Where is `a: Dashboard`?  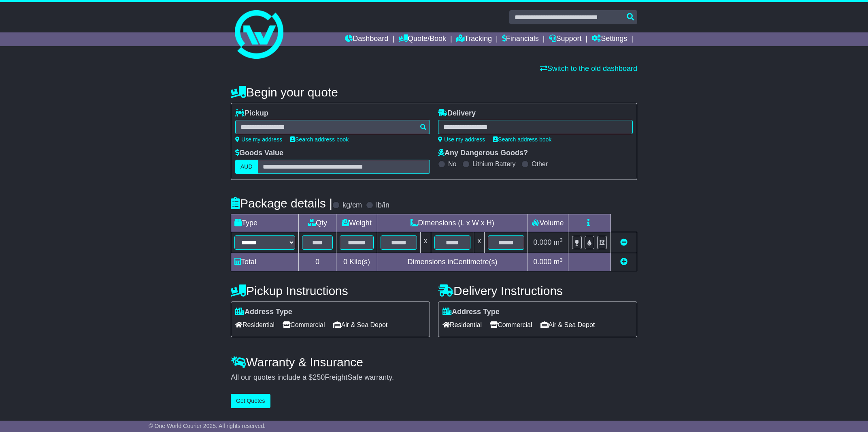 a: Dashboard is located at coordinates (367, 39).